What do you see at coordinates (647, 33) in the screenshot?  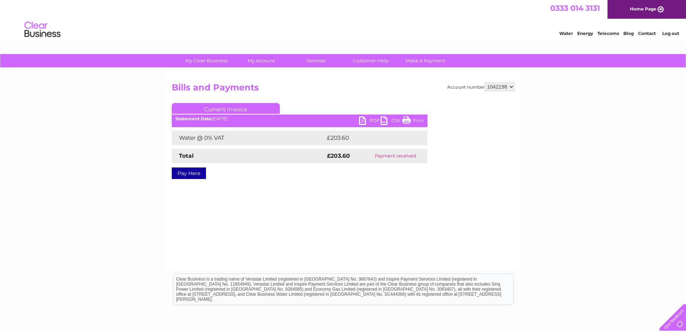 I see `a: Contact` at bounding box center [647, 33].